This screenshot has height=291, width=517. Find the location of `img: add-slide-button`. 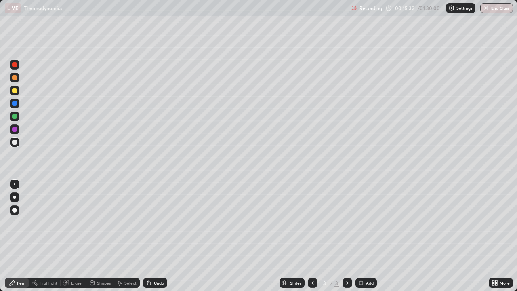

img: add-slide-button is located at coordinates (361, 283).